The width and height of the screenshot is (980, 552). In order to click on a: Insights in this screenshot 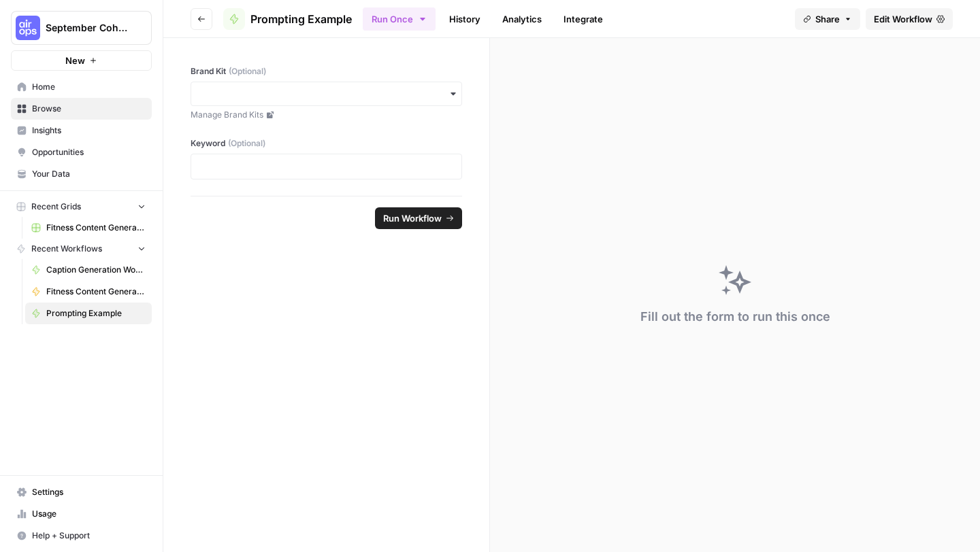, I will do `click(81, 130)`.